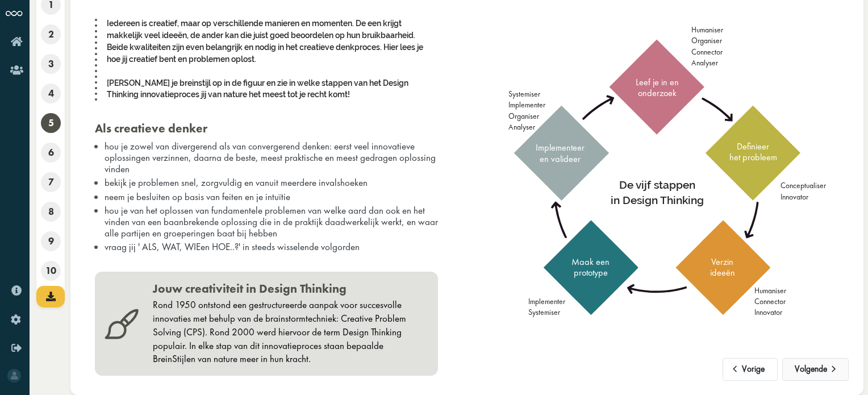  What do you see at coordinates (50, 93) in the screenshot?
I see `span: 4` at bounding box center [50, 93].